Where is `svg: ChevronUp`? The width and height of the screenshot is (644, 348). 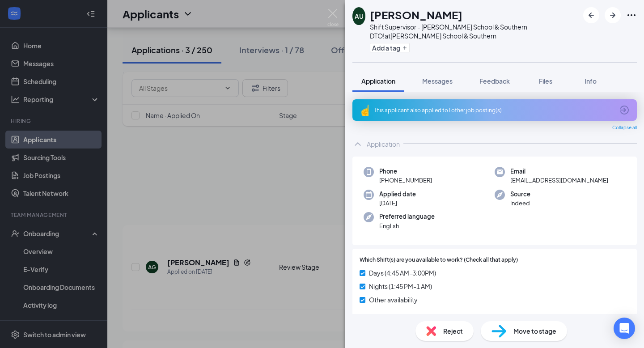
svg: ChevronUp is located at coordinates (358, 144).